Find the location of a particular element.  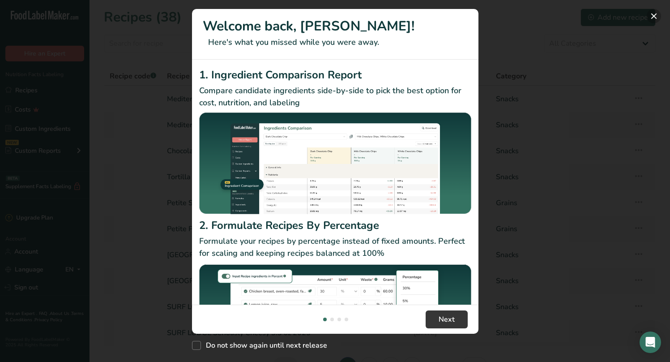

p: Compare candidate ingredients side-by-side to pick the best option for cost, nutrition, and labeling is located at coordinates (335, 97).